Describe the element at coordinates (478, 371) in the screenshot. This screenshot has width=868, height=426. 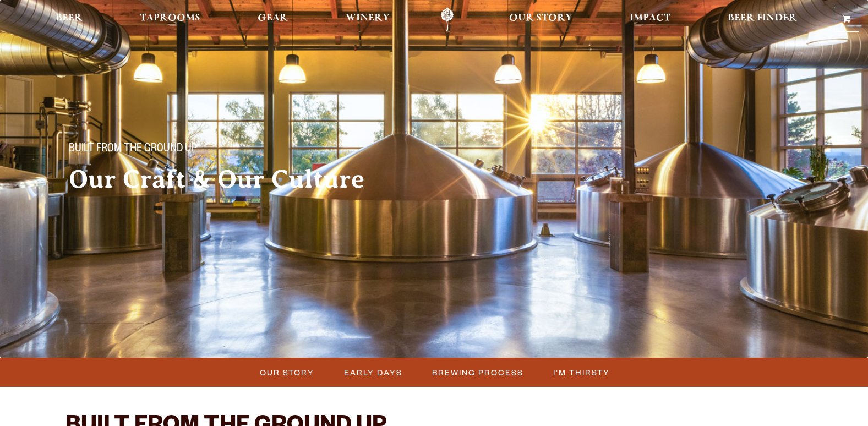
I see `span: Brewing Process` at that location.